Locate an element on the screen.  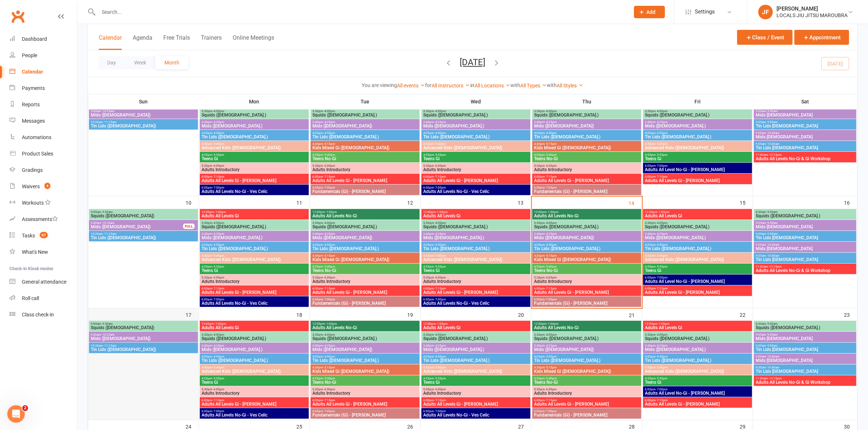
a: All Instructors is located at coordinates (451, 86).